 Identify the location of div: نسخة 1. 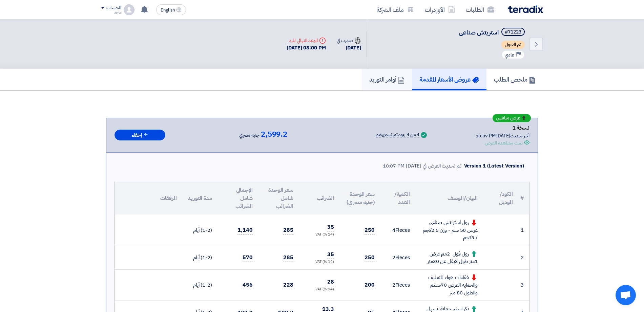
(503, 128).